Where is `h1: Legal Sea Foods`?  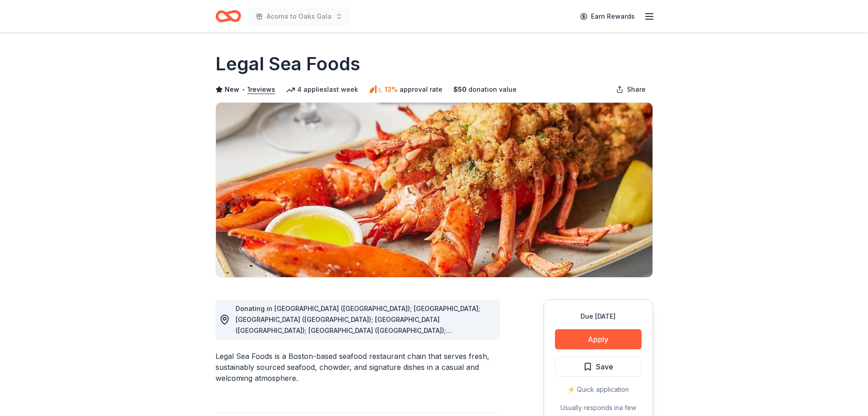
h1: Legal Sea Foods is located at coordinates (288, 64).